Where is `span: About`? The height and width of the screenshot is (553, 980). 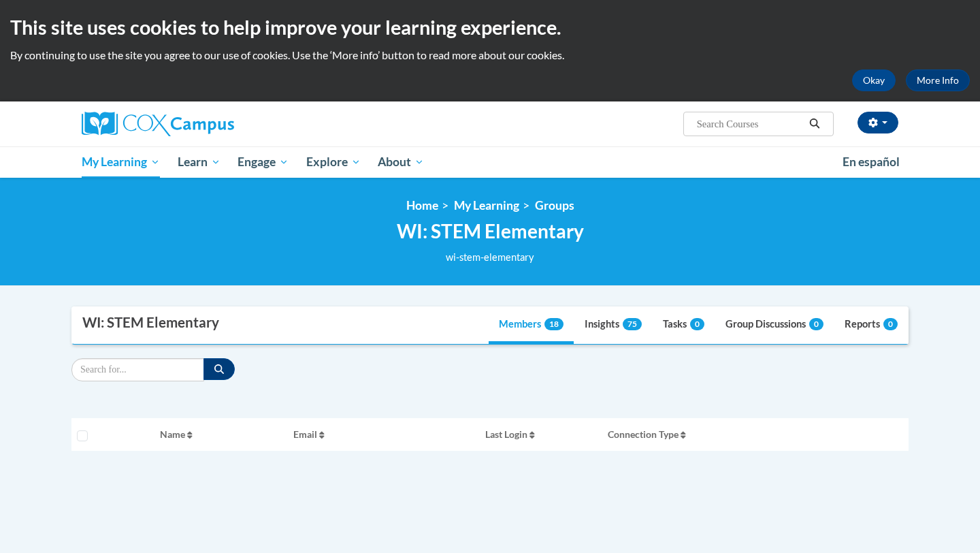
span: About is located at coordinates (401, 162).